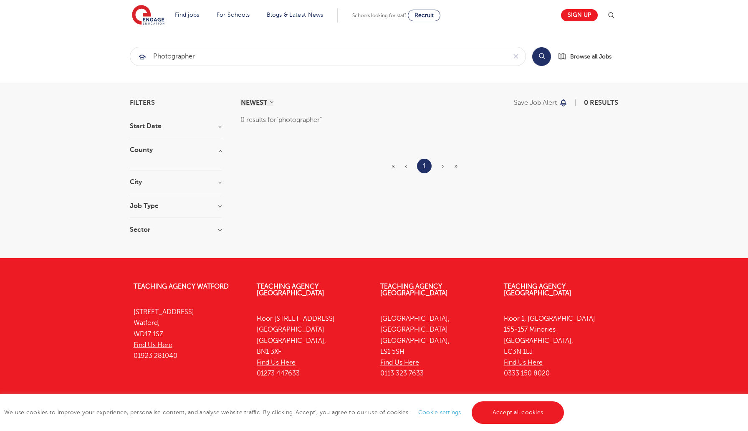 Image resolution: width=748 pixels, height=431 pixels. Describe the element at coordinates (176, 230) in the screenshot. I see `h3: Sector` at that location.